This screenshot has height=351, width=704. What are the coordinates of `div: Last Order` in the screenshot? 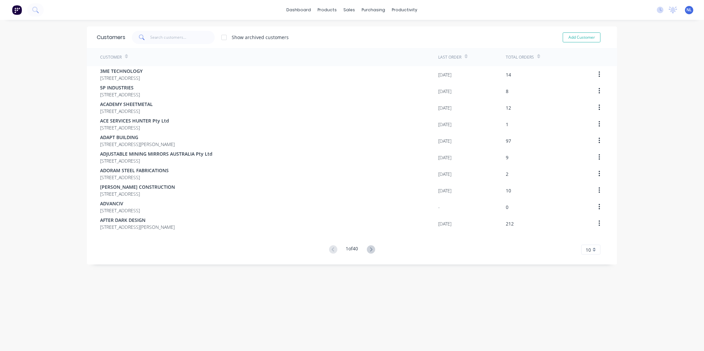 It's located at (450, 57).